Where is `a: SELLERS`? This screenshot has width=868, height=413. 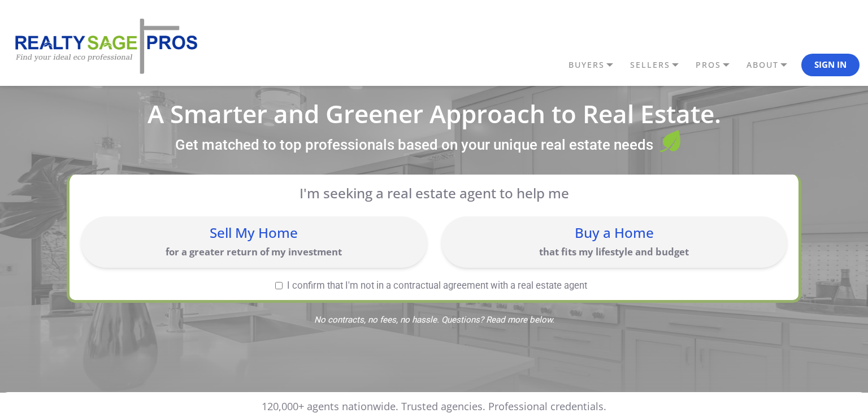
a: SELLERS is located at coordinates (660, 65).